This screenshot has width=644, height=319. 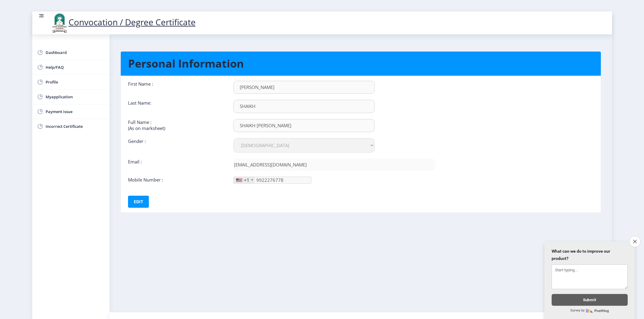 I want to click on h1: Personal Information, so click(x=361, y=64).